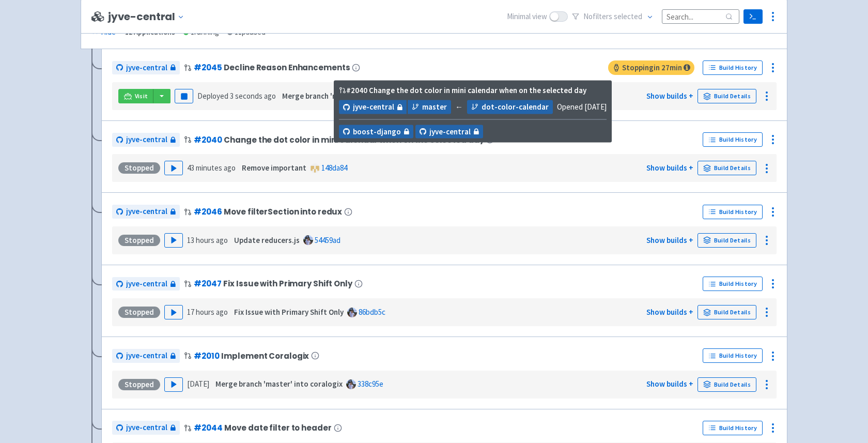  What do you see at coordinates (207, 428) in the screenshot?
I see `a: #2044` at bounding box center [207, 428].